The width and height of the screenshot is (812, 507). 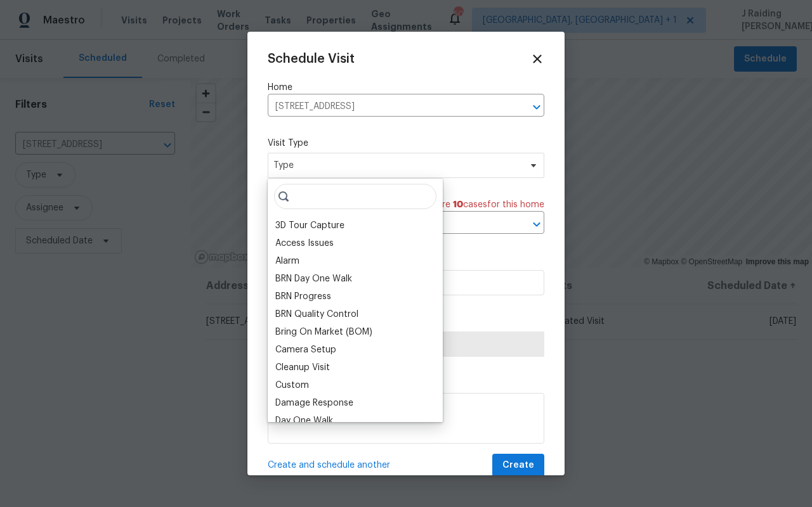 I want to click on span: Create and schedule another, so click(x=328, y=465).